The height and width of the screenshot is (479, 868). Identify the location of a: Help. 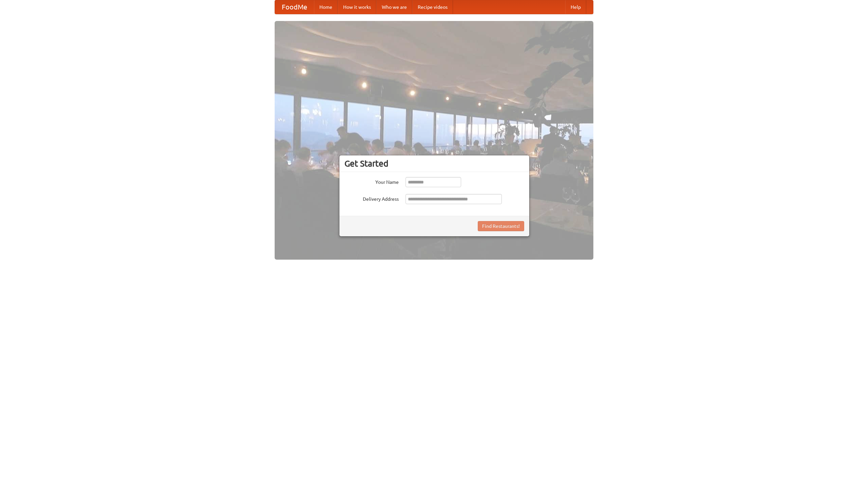
(576, 7).